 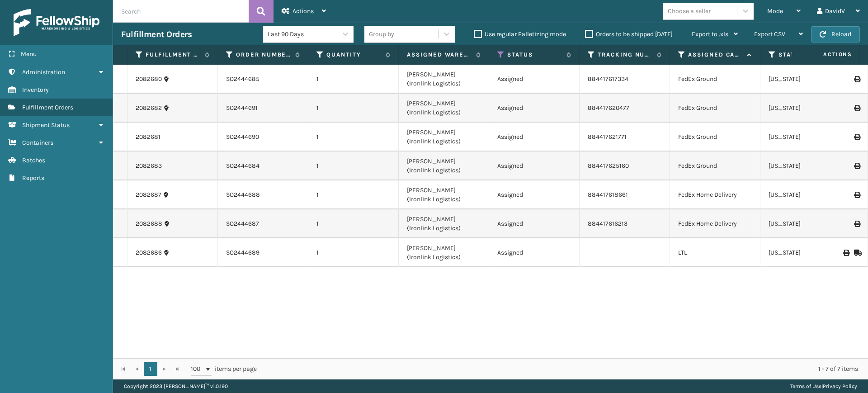 I want to click on a: 2082687, so click(x=148, y=195).